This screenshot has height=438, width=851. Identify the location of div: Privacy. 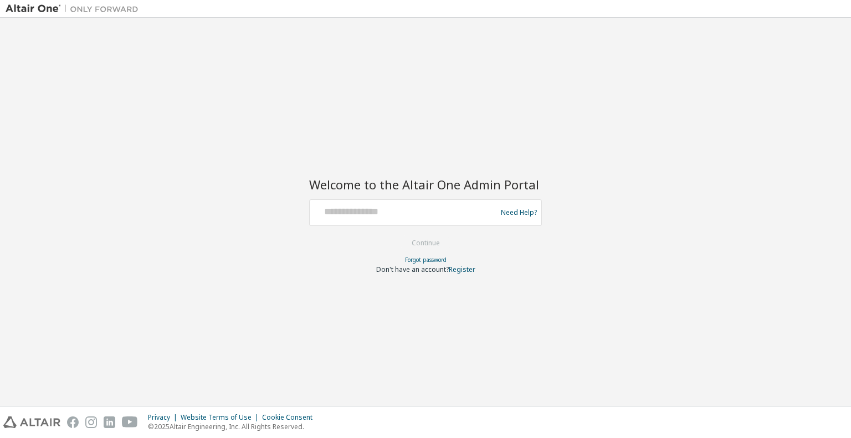
(164, 418).